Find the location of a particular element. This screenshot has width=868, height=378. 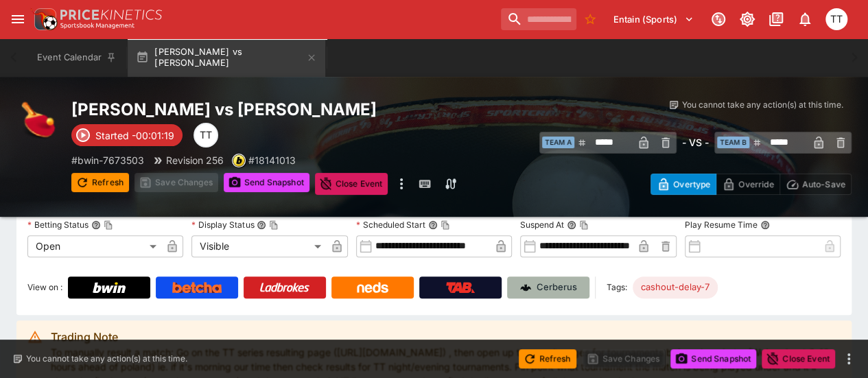

button: Auto-Save is located at coordinates (815, 184).